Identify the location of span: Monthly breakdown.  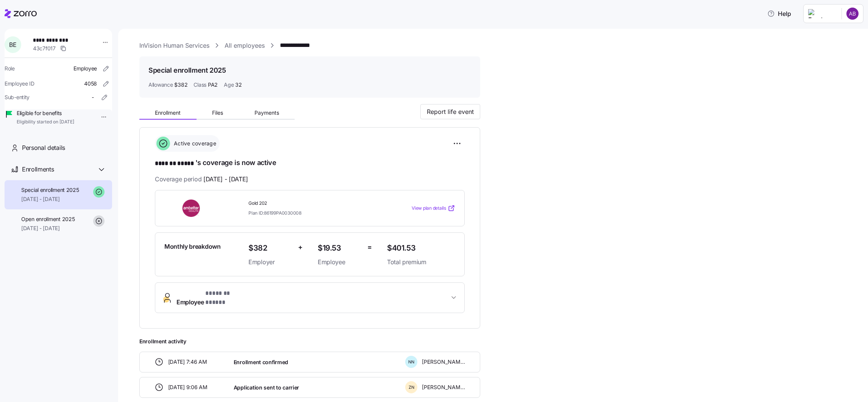
(192, 246).